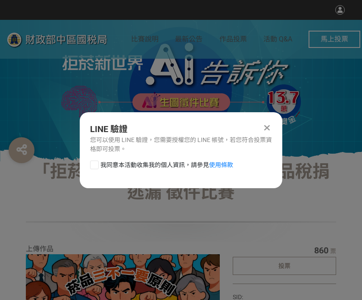  I want to click on span: 馬上投票, so click(335, 39).